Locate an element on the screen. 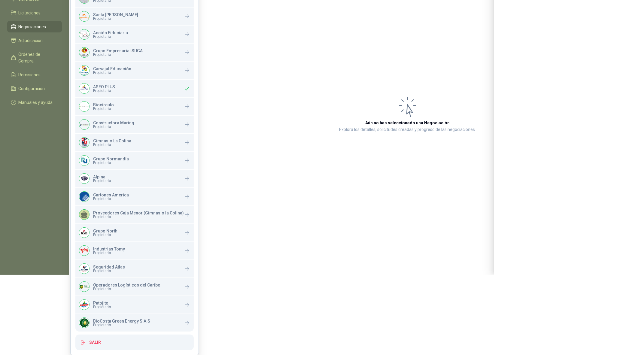 The image size is (644, 355). div: Company LogoIndustrias TomyPropietario is located at coordinates (134, 250).